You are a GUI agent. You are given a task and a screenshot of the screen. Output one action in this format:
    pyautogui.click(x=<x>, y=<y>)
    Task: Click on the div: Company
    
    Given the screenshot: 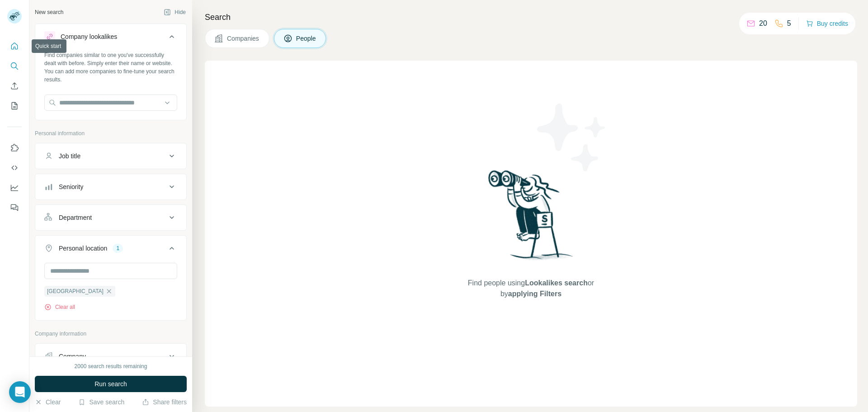 What is the action you would take?
    pyautogui.click(x=72, y=357)
    